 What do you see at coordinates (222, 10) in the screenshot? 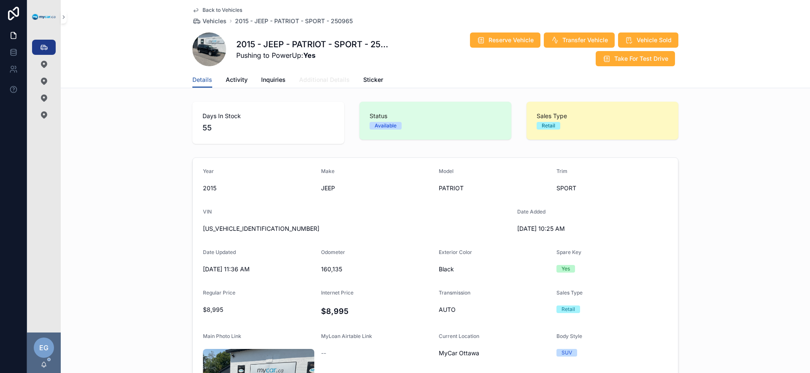
I see `span: Back to Vehicles` at bounding box center [222, 10].